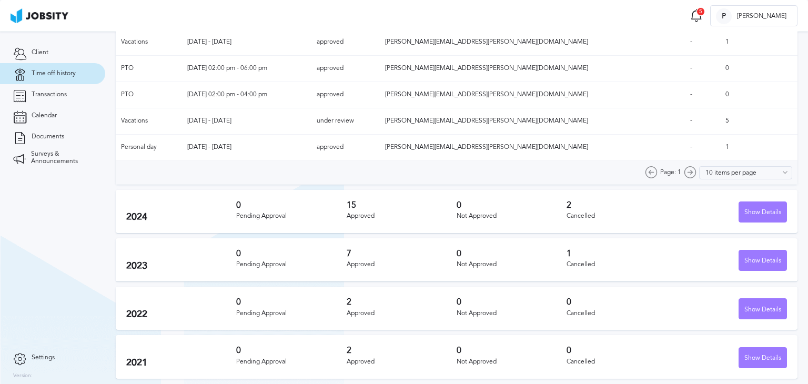  Describe the element at coordinates (149, 147) in the screenshot. I see `td: Personal day` at that location.